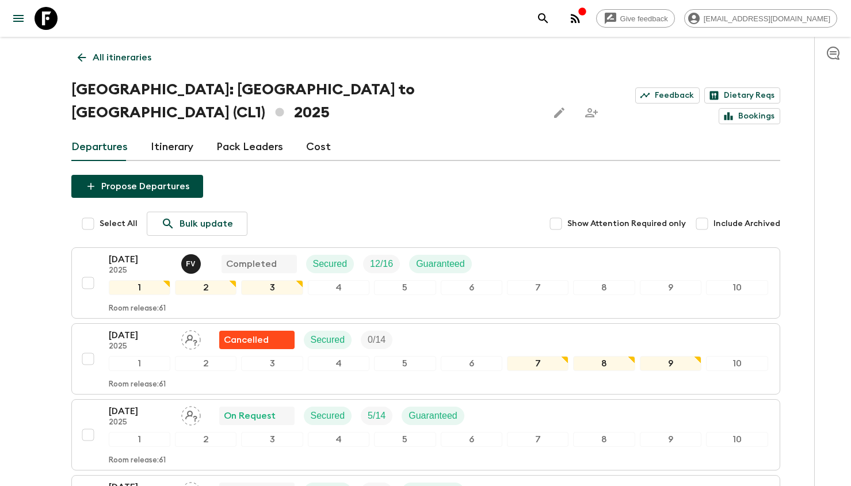  I want to click on button: Edit this itinerary, so click(560, 113).